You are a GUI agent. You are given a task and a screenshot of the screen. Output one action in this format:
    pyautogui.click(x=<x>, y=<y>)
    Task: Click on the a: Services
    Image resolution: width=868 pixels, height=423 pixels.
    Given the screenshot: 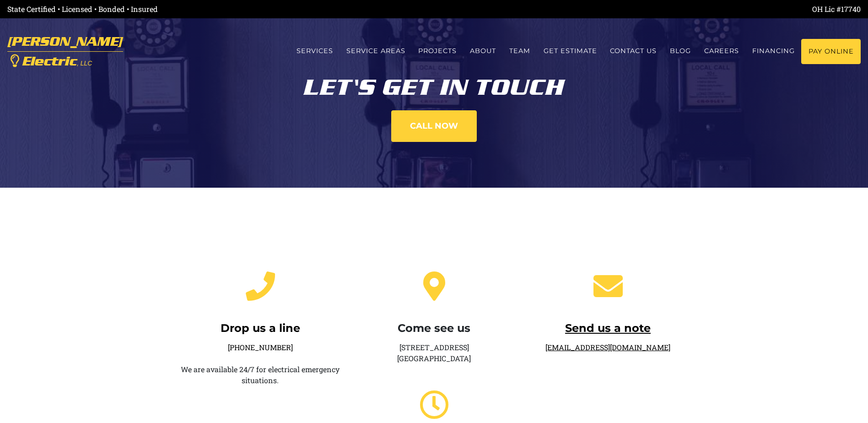 What is the action you would take?
    pyautogui.click(x=314, y=51)
    